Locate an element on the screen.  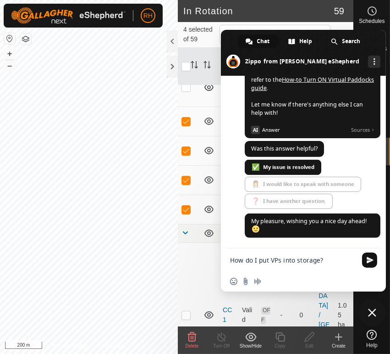
span: Audio message is located at coordinates (258, 281).